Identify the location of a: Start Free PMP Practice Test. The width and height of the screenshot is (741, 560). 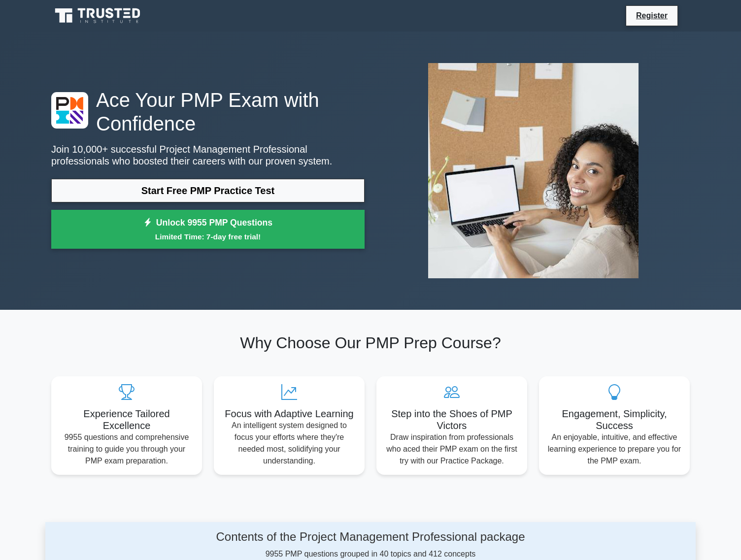
(208, 191).